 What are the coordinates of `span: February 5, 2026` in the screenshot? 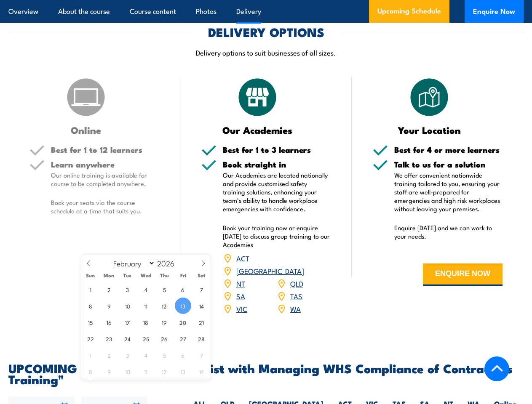 It's located at (164, 289).